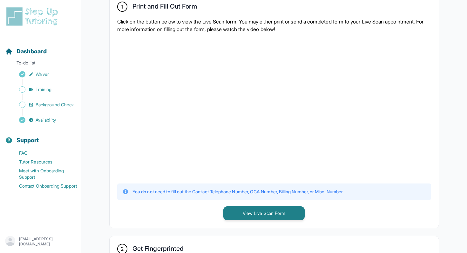 This screenshot has width=467, height=253. What do you see at coordinates (264, 213) in the screenshot?
I see `a: View Live Scan Form` at bounding box center [264, 213].